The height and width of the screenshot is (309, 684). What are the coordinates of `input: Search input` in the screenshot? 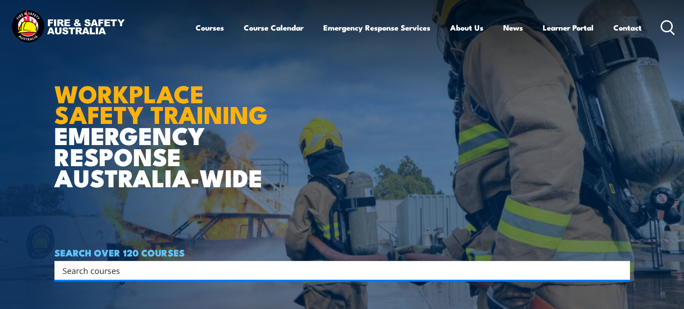 It's located at (336, 271).